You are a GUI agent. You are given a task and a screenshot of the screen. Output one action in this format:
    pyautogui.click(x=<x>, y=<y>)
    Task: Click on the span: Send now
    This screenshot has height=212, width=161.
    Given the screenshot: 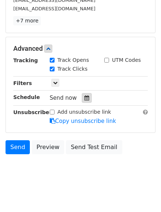 What is the action you would take?
    pyautogui.click(x=63, y=98)
    